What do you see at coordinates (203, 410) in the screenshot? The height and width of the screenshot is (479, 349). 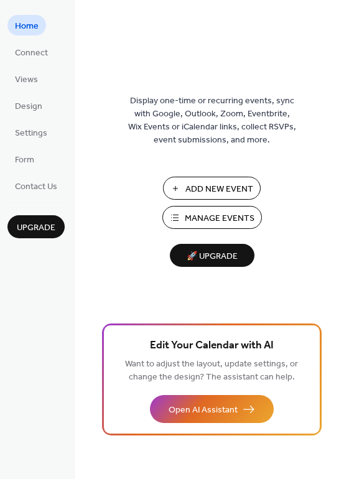 I see `span: Open AI Assistant` at bounding box center [203, 410].